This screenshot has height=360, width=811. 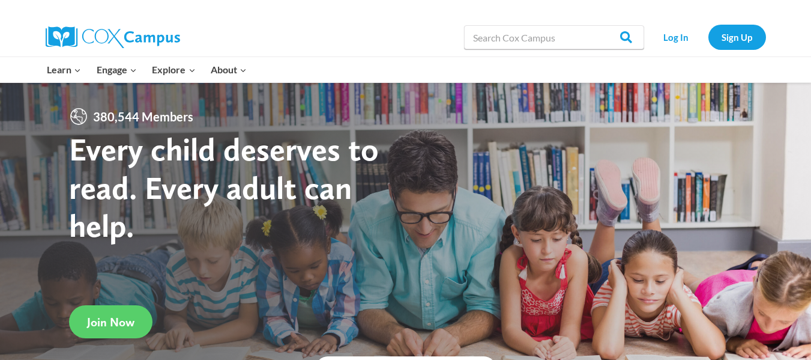 What do you see at coordinates (116, 70) in the screenshot?
I see `span: Engage` at bounding box center [116, 70].